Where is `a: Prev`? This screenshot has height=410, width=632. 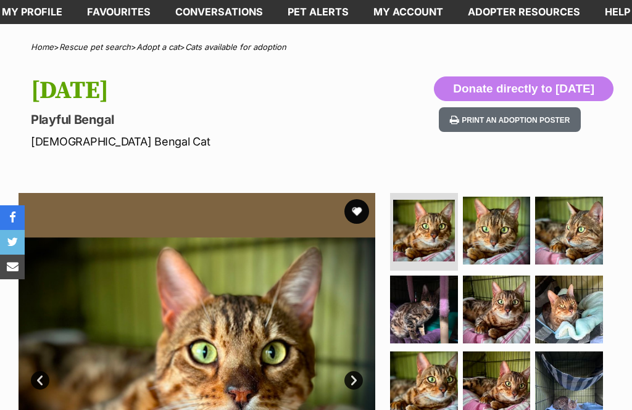 a: Prev is located at coordinates (40, 381).